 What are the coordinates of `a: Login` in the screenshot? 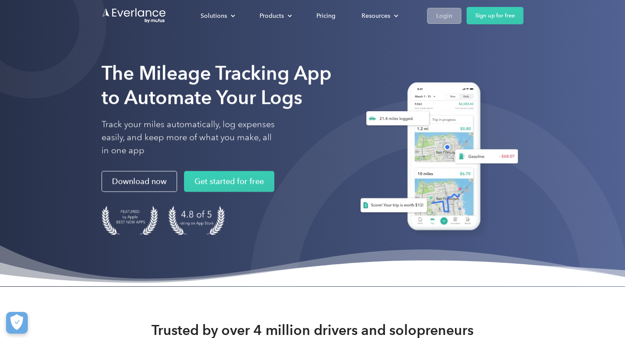 It's located at (444, 16).